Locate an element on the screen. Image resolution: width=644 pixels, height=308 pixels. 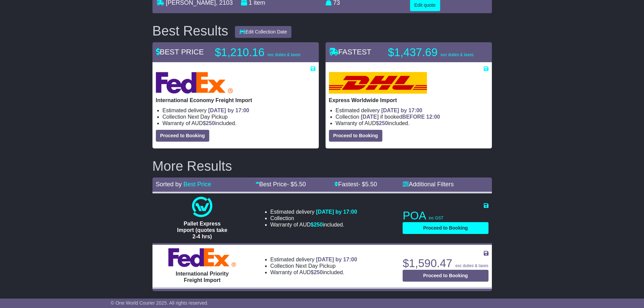
img: DHL: Express Worldwide Import is located at coordinates (378, 83).